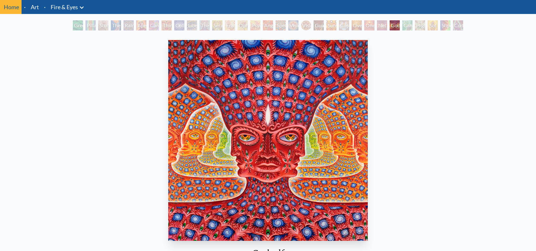  Describe the element at coordinates (78, 25) in the screenshot. I see `div: Green Hand` at that location.